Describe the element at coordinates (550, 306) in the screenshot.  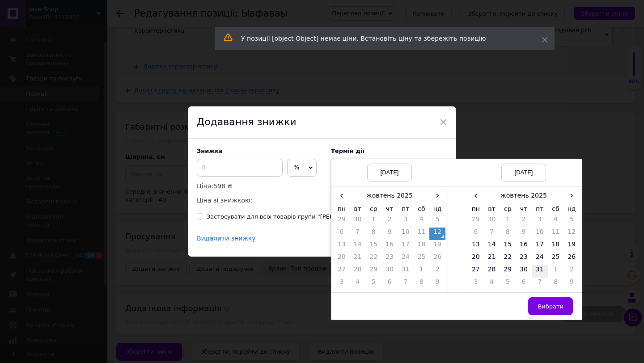
I see `span: Вибрати` at that location.